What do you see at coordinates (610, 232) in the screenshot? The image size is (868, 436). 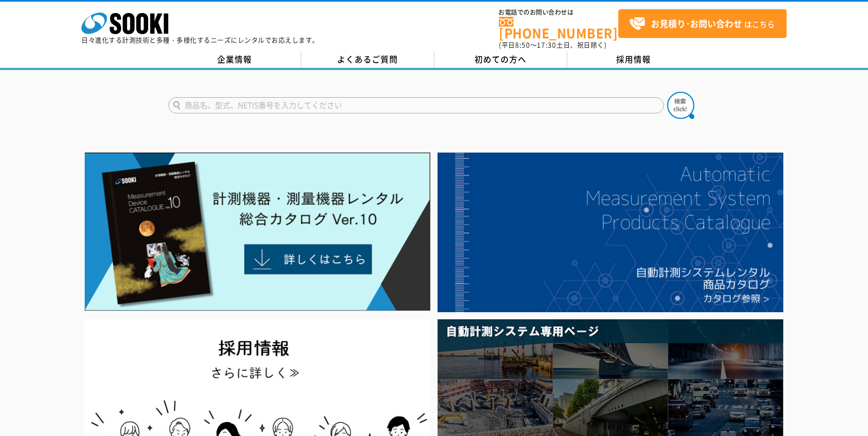 I see `img: 自動計測システムカタログ` at bounding box center [610, 232].